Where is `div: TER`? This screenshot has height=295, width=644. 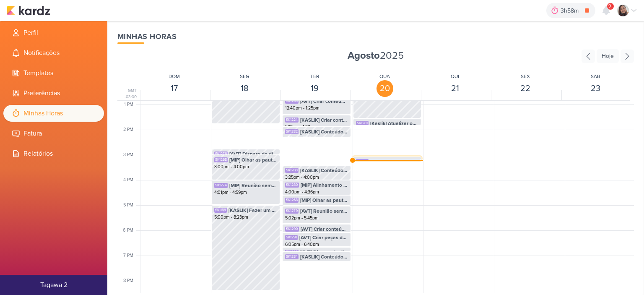
div: TER is located at coordinates (315, 76).